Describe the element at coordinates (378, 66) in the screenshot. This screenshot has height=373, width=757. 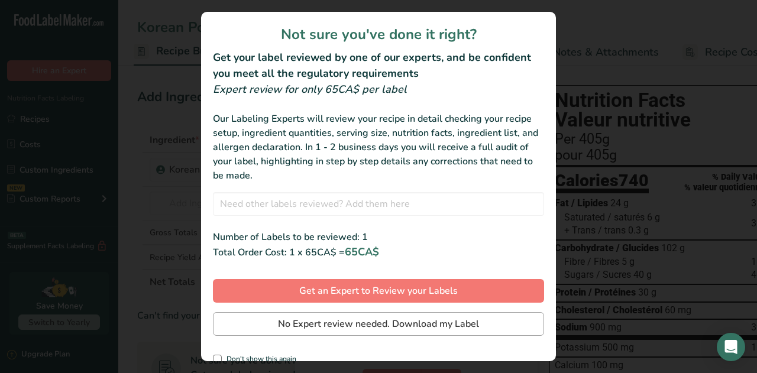
I see `h2: Get your label reviewed by one of our experts, and be confident you meet all the regulatory requi...` at that location.